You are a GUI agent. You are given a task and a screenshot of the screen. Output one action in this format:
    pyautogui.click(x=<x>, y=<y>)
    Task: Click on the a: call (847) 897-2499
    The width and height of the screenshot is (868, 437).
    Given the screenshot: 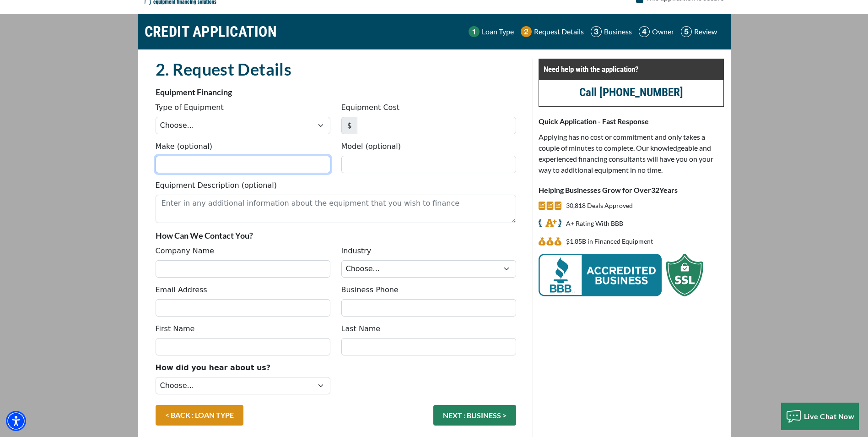 What is the action you would take?
    pyautogui.click(x=631, y=92)
    